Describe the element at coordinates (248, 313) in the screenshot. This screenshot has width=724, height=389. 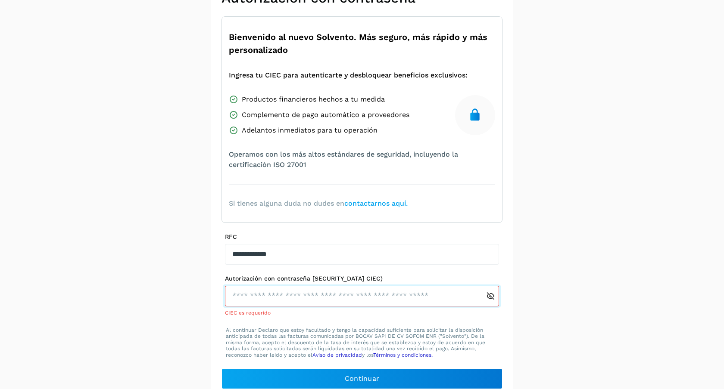
I see `span: CIEC es requerido` at that location.